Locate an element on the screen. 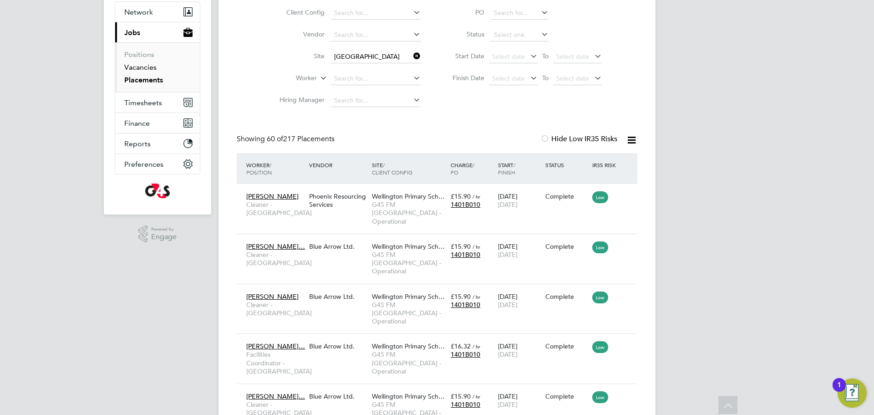  button: Open Resource Center, 1 new notification is located at coordinates (853, 393).